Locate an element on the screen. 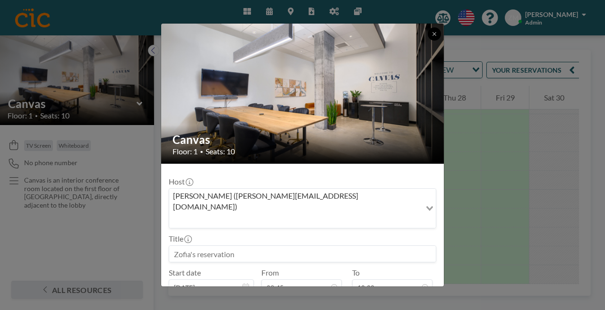  span: Seats: 10 is located at coordinates (220, 152).